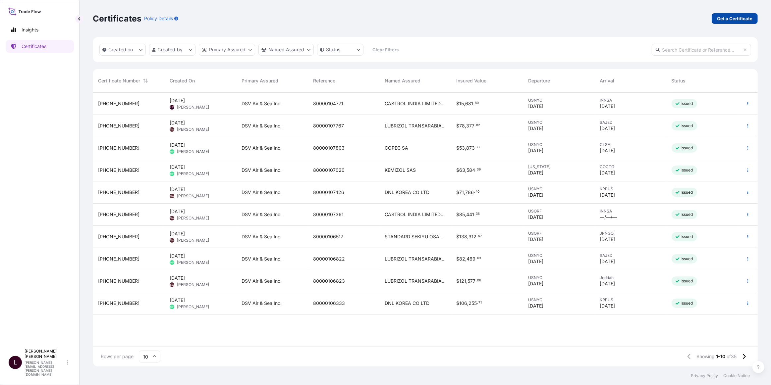  What do you see at coordinates (471, 259) in the screenshot?
I see `span: 469` at bounding box center [471, 259].